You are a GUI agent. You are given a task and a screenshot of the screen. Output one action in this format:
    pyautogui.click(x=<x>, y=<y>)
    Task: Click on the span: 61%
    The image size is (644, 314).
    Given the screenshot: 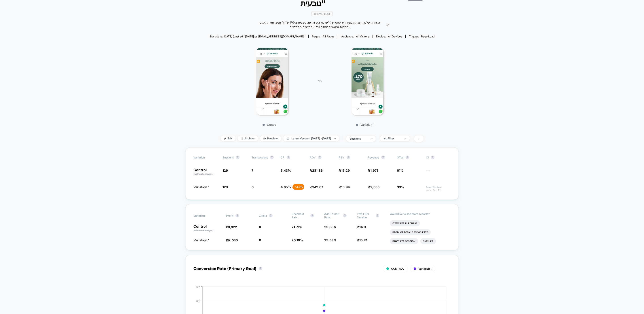 What is the action you would take?
    pyautogui.click(x=400, y=170)
    